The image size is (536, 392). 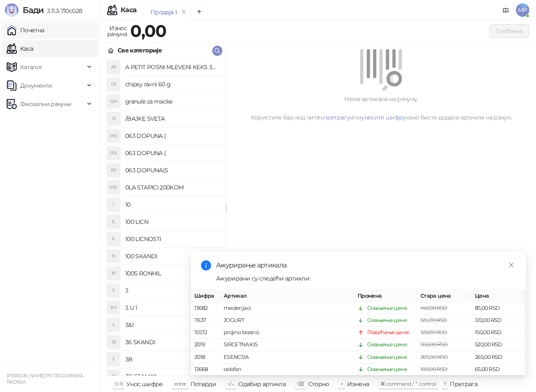 What do you see at coordinates (172, 84) in the screenshot?
I see `h4: chipsy ravni 60 g` at bounding box center [172, 84].